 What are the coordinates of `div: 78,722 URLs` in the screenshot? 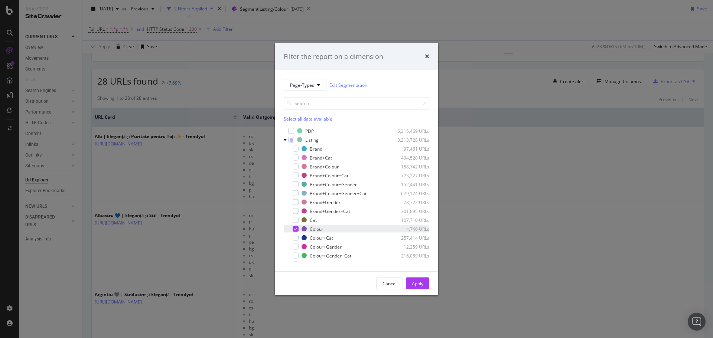 It's located at (411, 202).